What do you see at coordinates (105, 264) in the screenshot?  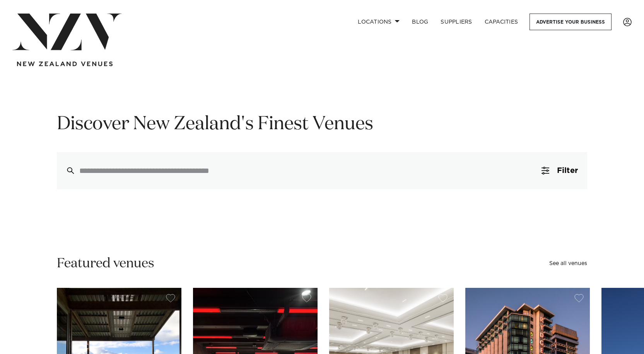 I see `h2: Featured venues` at bounding box center [105, 264].